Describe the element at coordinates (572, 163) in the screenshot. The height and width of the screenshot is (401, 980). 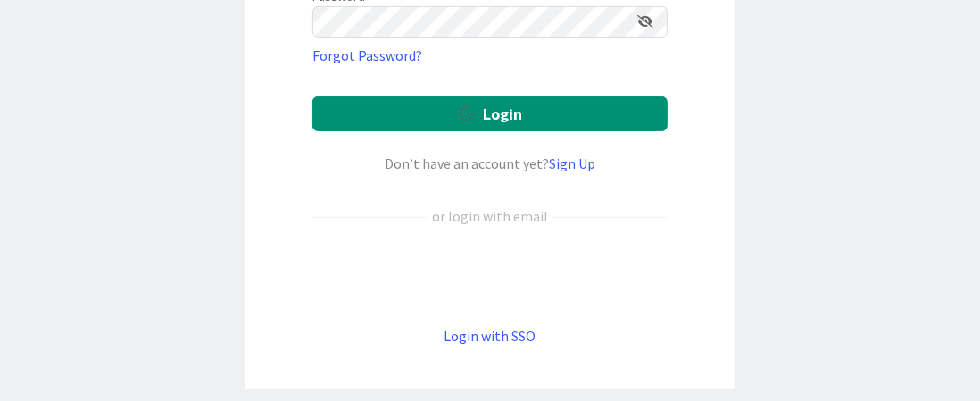
I see `a: Sign Up` at that location.